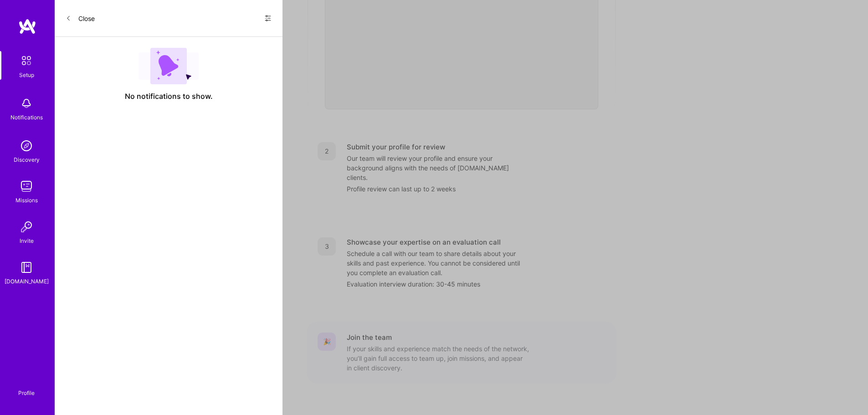 This screenshot has width=868, height=415. What do you see at coordinates (27, 200) in the screenshot?
I see `div: Missions` at bounding box center [27, 200].